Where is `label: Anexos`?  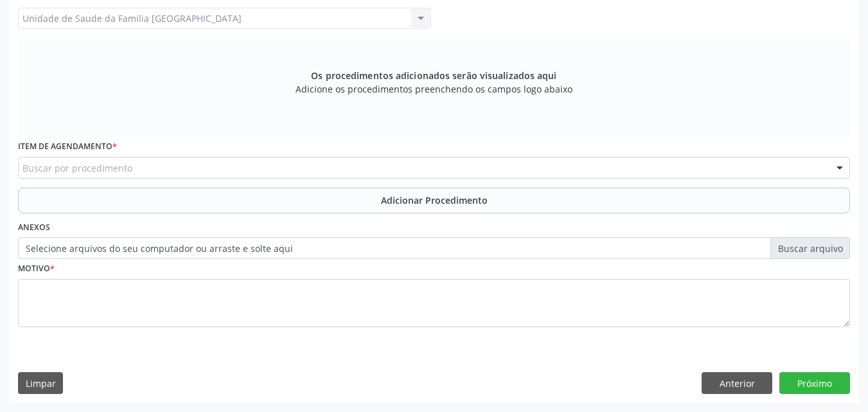
label: Anexos is located at coordinates (34, 228).